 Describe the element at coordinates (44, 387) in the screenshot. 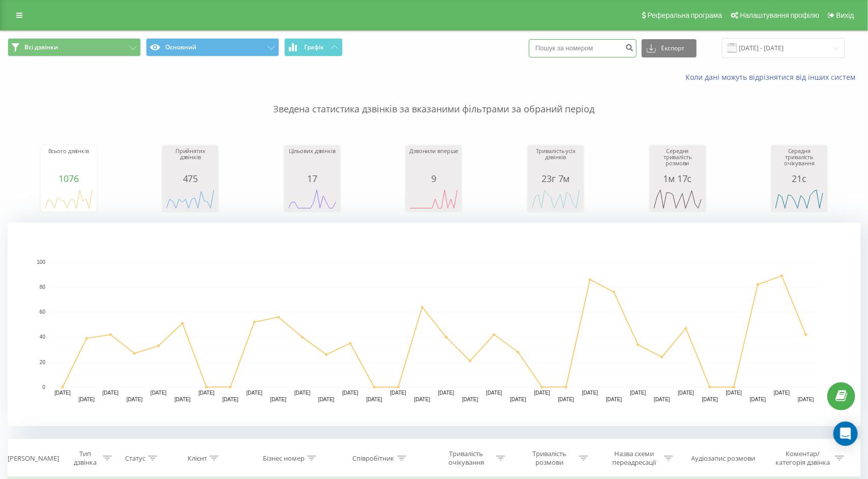

I see `text: 0` at that location.